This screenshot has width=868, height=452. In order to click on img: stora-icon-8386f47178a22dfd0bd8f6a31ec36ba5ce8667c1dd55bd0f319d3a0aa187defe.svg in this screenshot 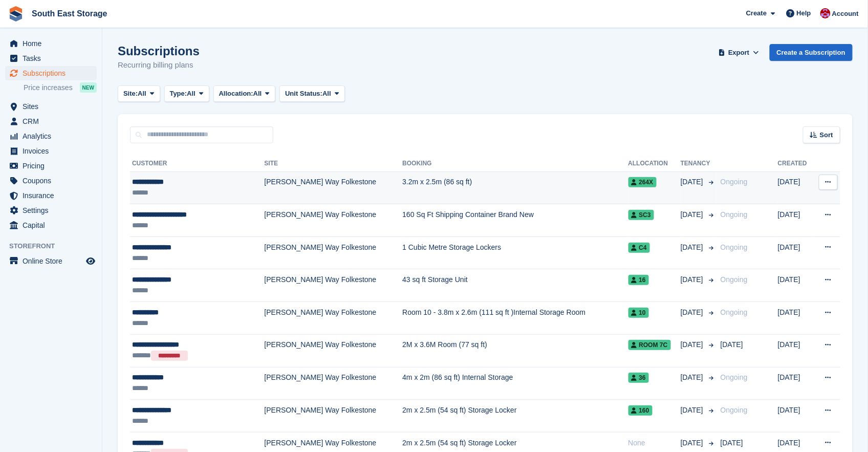, I will do `click(16, 14)`.